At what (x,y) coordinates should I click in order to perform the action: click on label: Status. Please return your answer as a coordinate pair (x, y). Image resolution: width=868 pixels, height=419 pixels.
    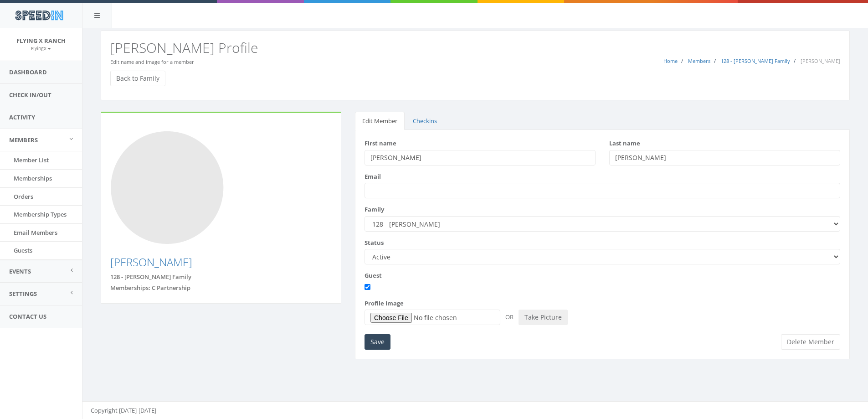
    Looking at the image, I should click on (374, 242).